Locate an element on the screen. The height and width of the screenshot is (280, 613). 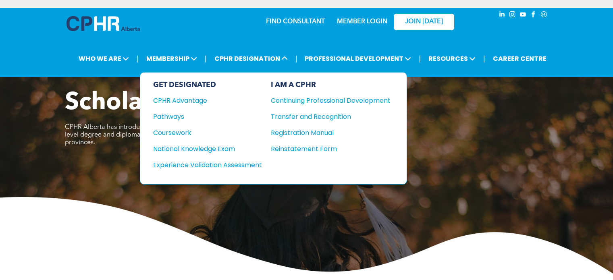
img: A blue and white logo for cp alberta is located at coordinates (103, 23).